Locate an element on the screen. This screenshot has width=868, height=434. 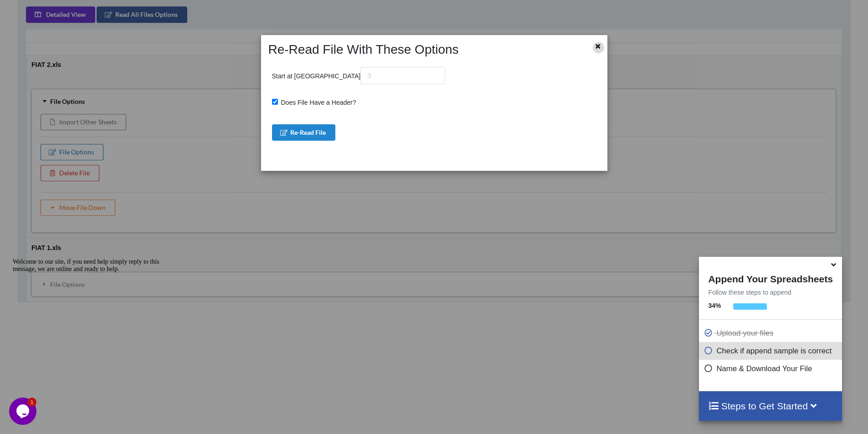
b: 34 % is located at coordinates (714, 306).